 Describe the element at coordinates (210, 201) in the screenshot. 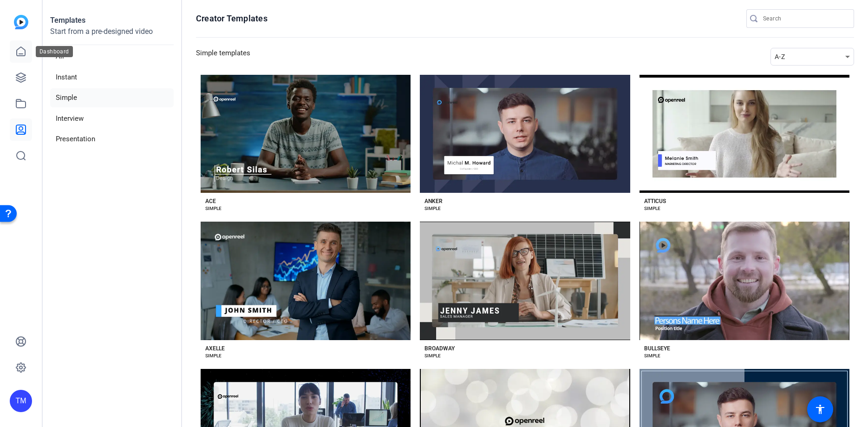

I see `div: ACE` at that location.